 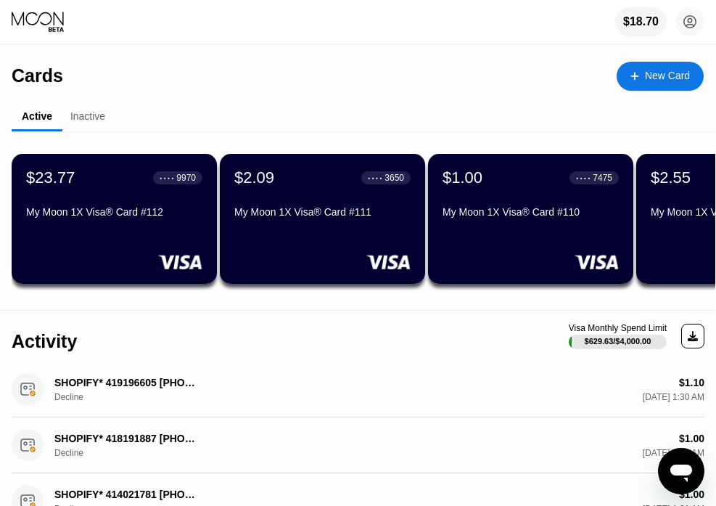 I want to click on div: 7475, so click(x=602, y=178).